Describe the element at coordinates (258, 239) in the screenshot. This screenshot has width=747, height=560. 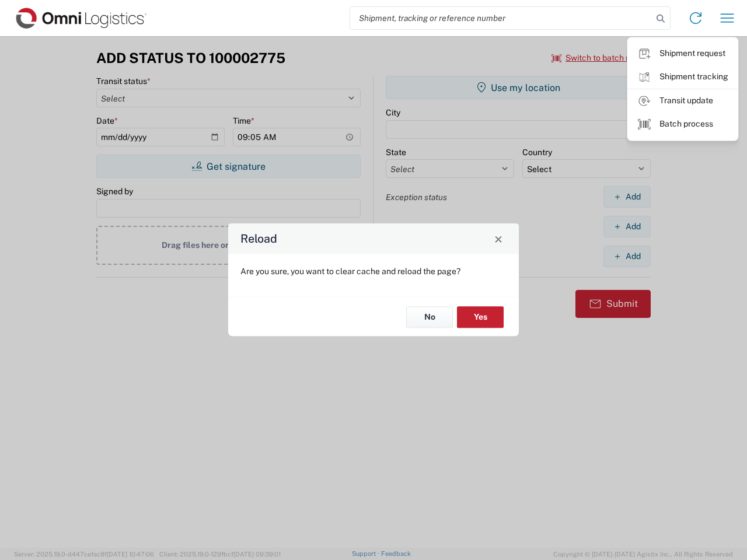
I see `h4: Reload` at that location.